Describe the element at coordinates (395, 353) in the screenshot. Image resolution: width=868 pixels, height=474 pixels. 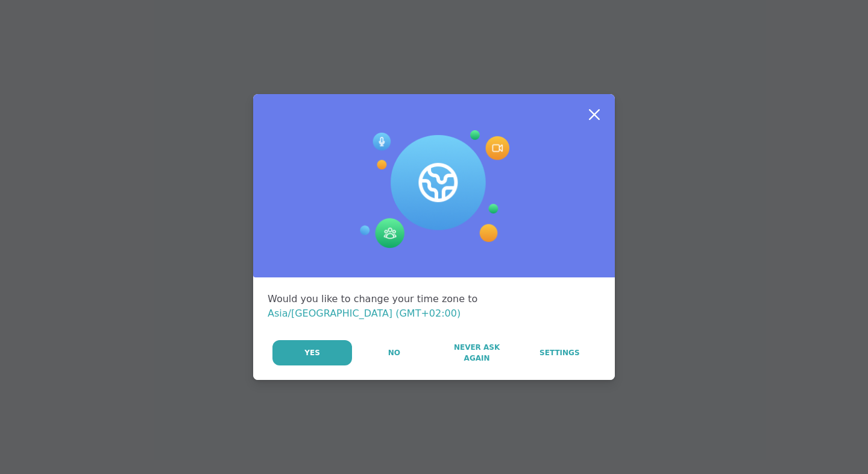
I see `span: No` at that location.